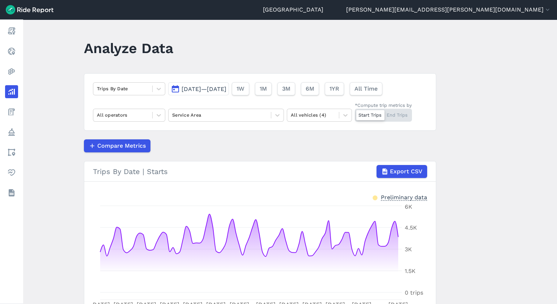 The height and width of the screenshot is (304, 557). I want to click on div: Preliminary data, so click(404, 197).